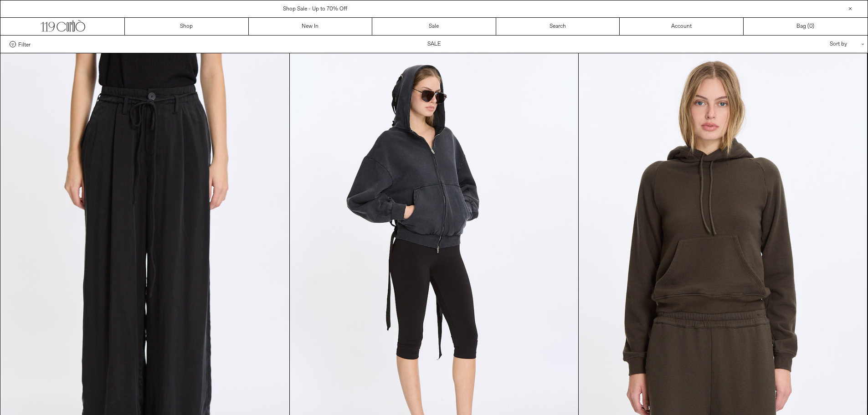 This screenshot has height=415, width=868. What do you see at coordinates (24, 44) in the screenshot?
I see `span: Filter` at bounding box center [24, 44].